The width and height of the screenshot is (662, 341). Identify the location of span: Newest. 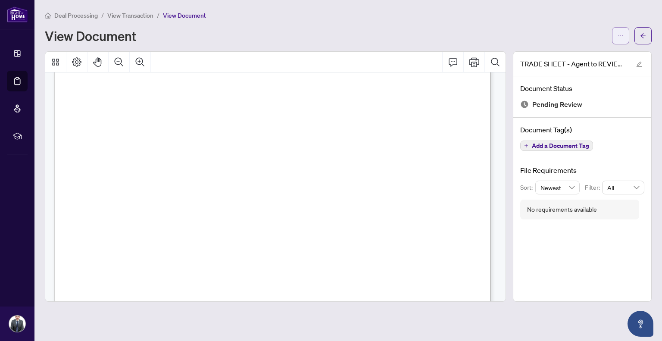
(558, 187).